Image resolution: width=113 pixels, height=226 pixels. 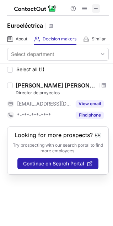 What do you see at coordinates (35, 9) in the screenshot?
I see `img: ContactOut v5.3.10` at bounding box center [35, 9].